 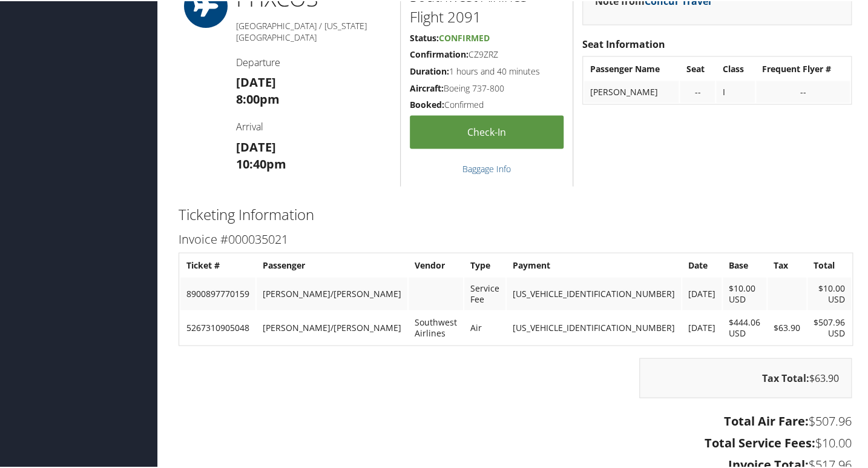 What do you see at coordinates (515, 213) in the screenshot?
I see `h2: Ticketing Information` at bounding box center [515, 213].